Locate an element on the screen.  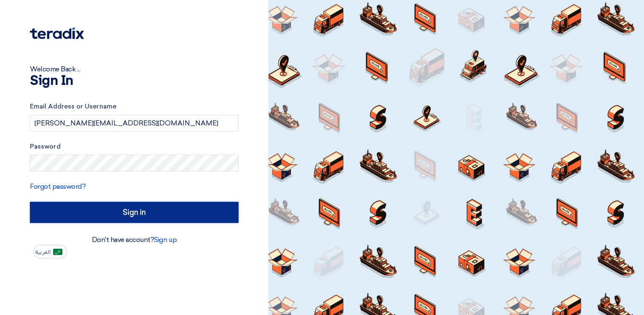
input: Sign in is located at coordinates (134, 212).